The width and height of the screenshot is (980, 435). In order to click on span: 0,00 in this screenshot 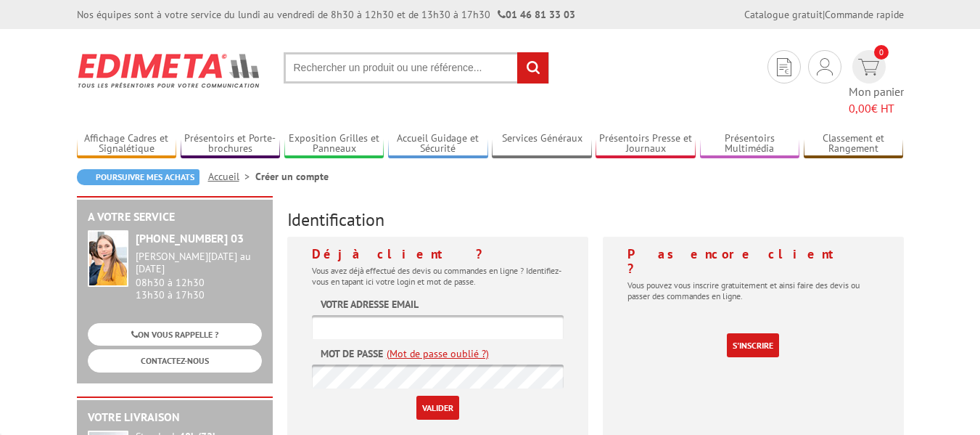, I will do `click(860, 108)`.